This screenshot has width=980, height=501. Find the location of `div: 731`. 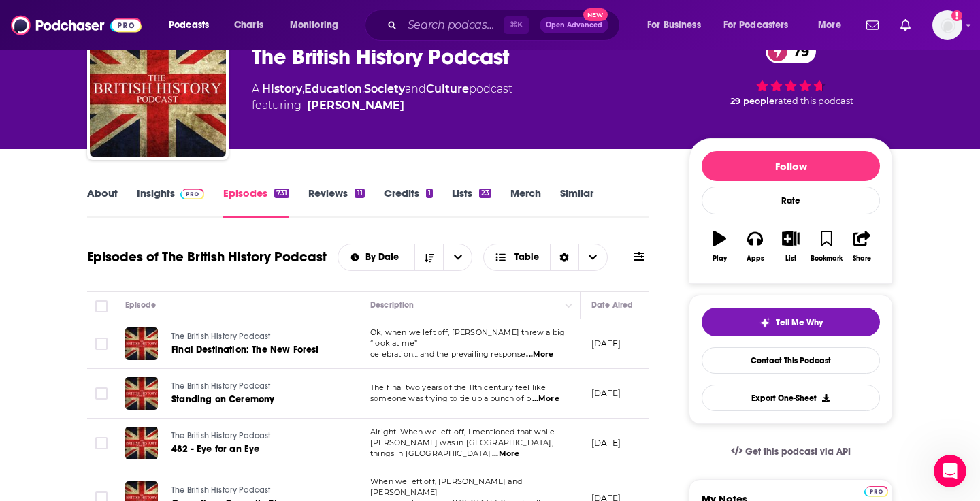

div: 731 is located at coordinates (282, 194).